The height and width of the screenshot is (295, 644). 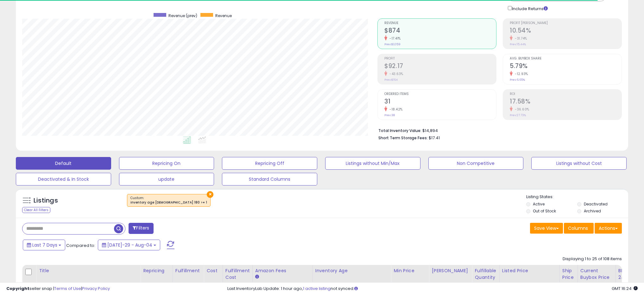 I want to click on span: Last 7 Days, so click(x=45, y=245).